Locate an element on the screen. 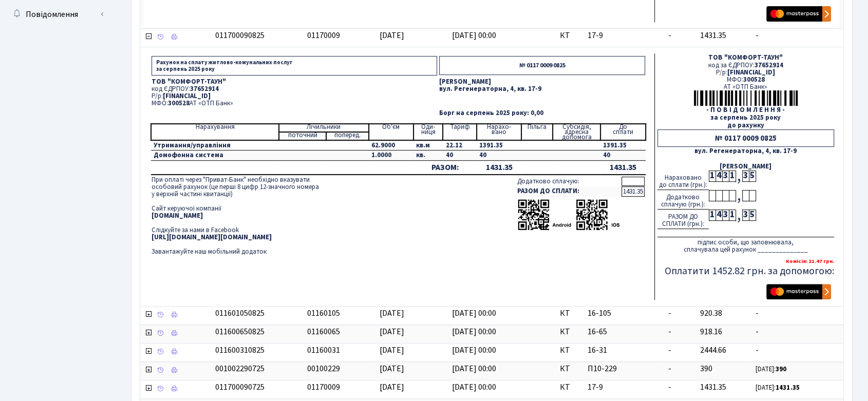  div: Нараховано до сплати (грн.): is located at coordinates (683, 181).